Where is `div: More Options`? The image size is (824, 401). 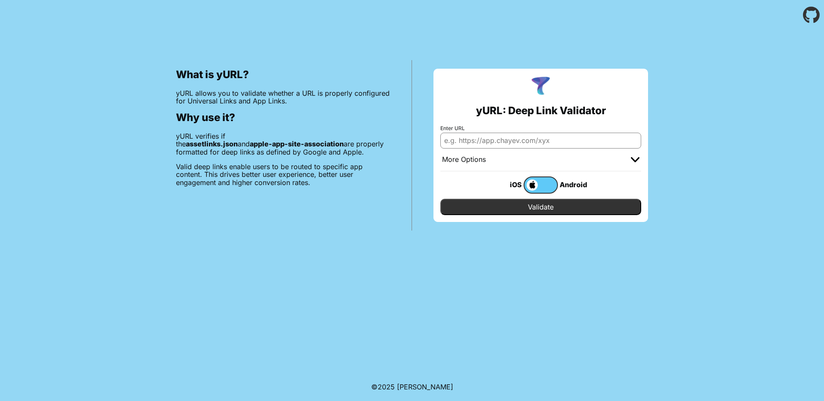
div: More Options is located at coordinates (464, 160).